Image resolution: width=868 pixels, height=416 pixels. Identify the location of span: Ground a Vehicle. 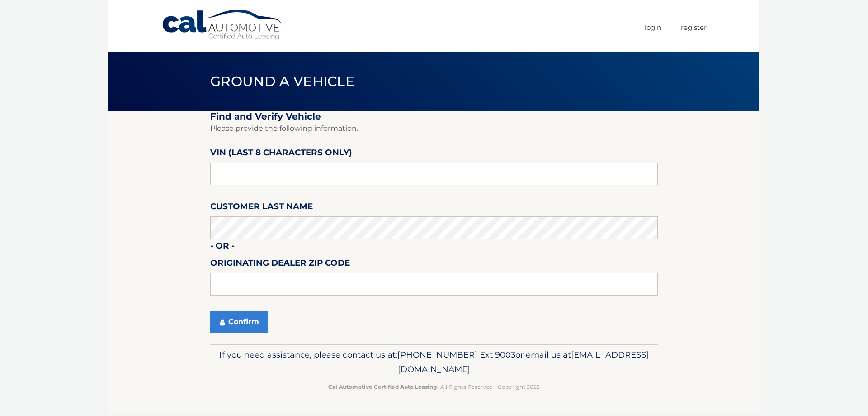
(282, 81).